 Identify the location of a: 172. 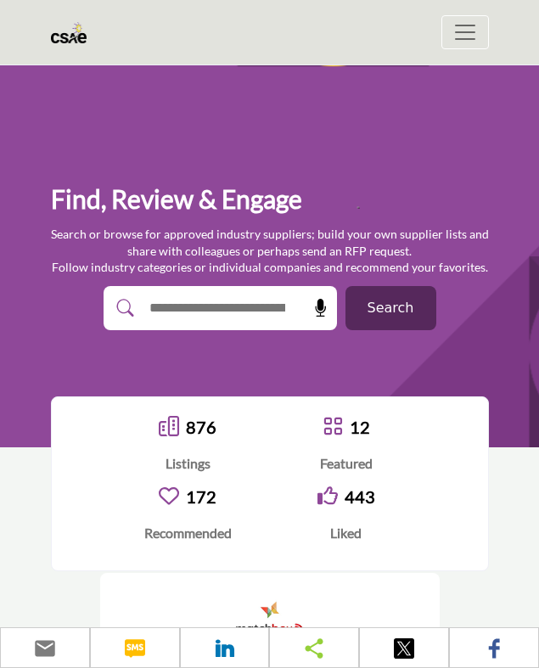
(201, 496).